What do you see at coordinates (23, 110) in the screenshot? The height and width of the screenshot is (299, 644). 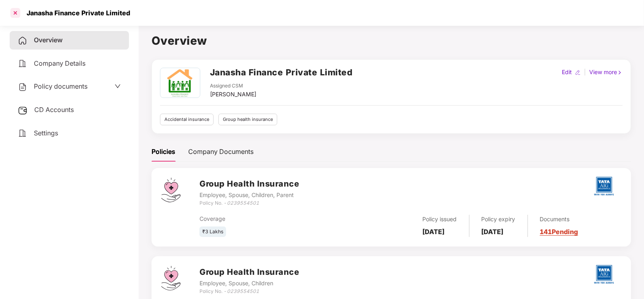 I see `img: svg+xml;base64,PHN2ZyB3aWR0aD0iMjUiIGhlaWdodD0iMjQiIHZpZXdCb3g9IjAgMCAyNSAyNCIgZmlsbD0ibm9uZSIgeG...` at bounding box center [23, 110].